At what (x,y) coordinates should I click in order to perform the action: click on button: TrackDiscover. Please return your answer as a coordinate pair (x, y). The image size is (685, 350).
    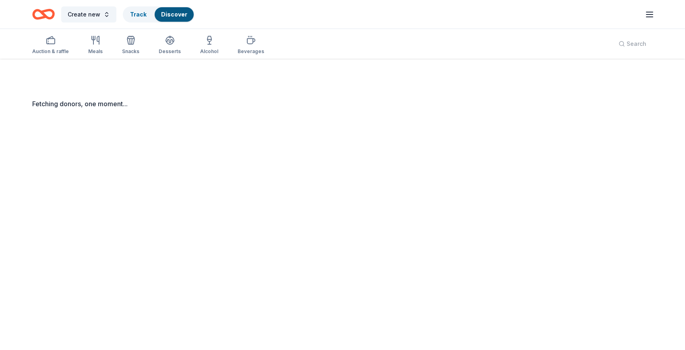
    Looking at the image, I should click on (159, 14).